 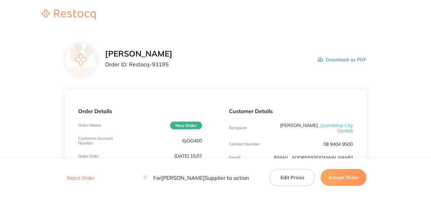 I want to click on p: Order ID: Restocq- 93185, so click(x=139, y=64).